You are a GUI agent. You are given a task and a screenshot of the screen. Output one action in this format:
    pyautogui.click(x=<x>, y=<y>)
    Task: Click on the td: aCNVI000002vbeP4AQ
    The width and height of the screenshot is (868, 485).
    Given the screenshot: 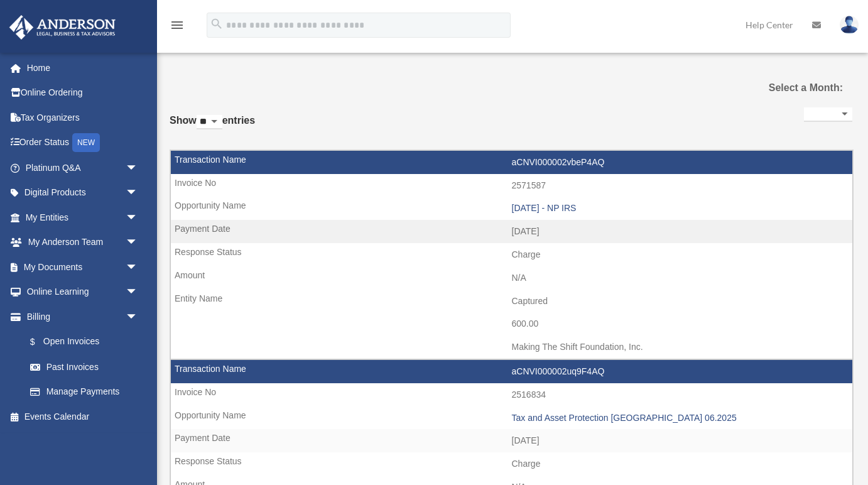 What is the action you would take?
    pyautogui.click(x=511, y=163)
    